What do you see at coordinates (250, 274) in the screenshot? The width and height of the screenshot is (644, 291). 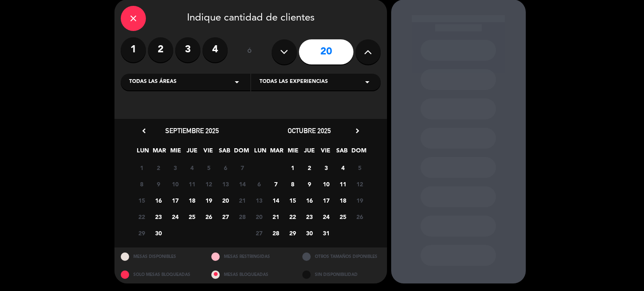 I see `div: MESAS BLOQUEADAS` at bounding box center [250, 274].